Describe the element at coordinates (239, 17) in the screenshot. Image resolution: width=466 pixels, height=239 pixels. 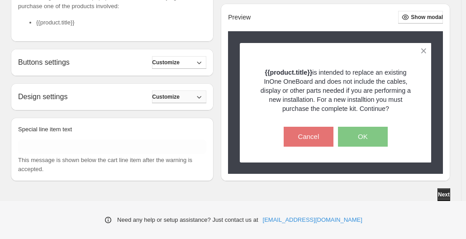
I see `h2: Preview` at that location.